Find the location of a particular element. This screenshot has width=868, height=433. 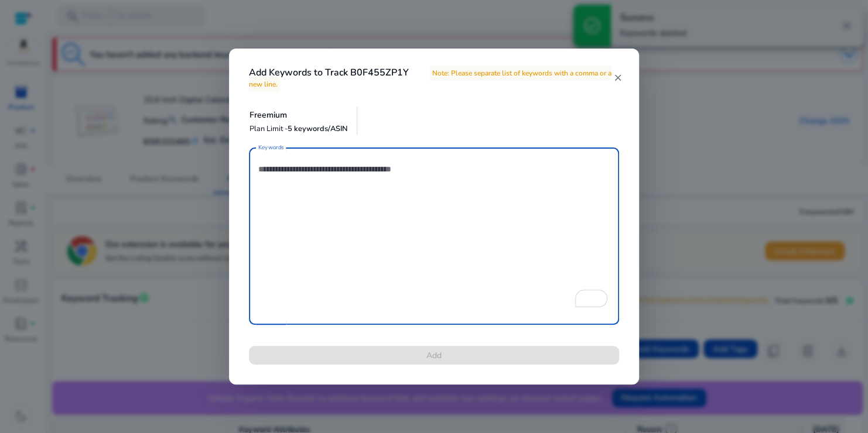

p: Plan Limit - is located at coordinates (299, 129).